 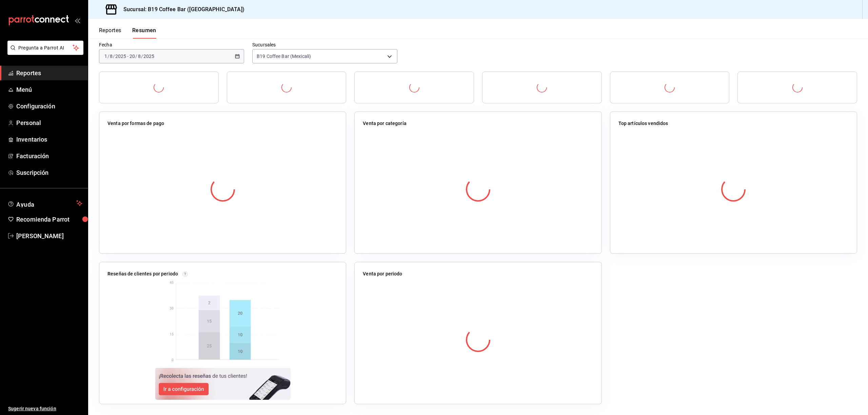 I want to click on button: Reportes, so click(x=110, y=33).